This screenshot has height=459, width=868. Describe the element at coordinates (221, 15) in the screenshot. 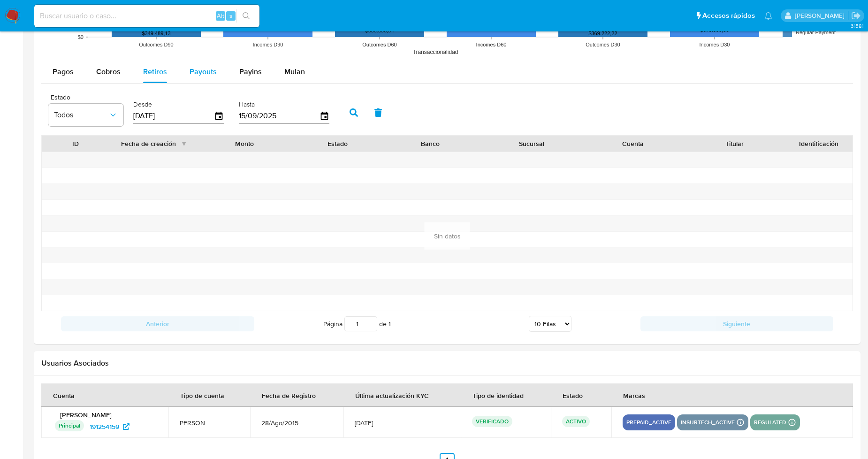

I see `span: Alt` at that location.